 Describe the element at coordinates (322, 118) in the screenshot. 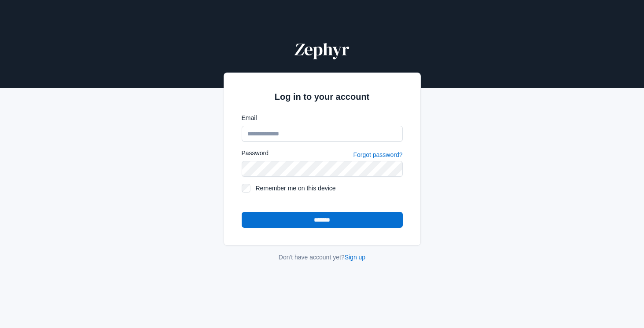

I see `label: Email` at that location.